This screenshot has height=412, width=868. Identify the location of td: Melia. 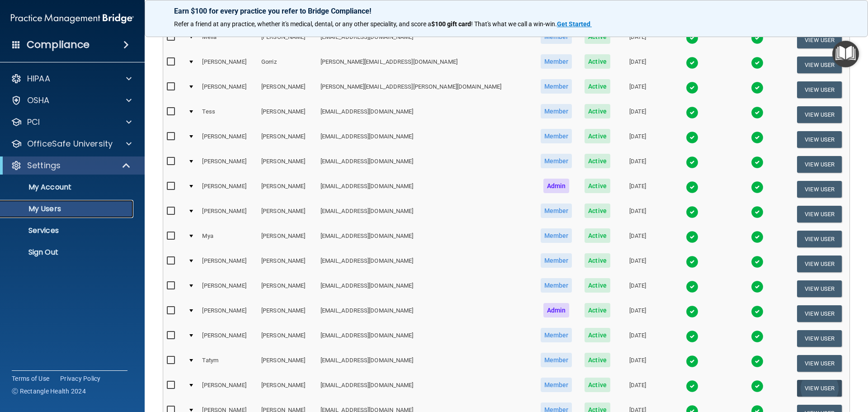
(228, 40).